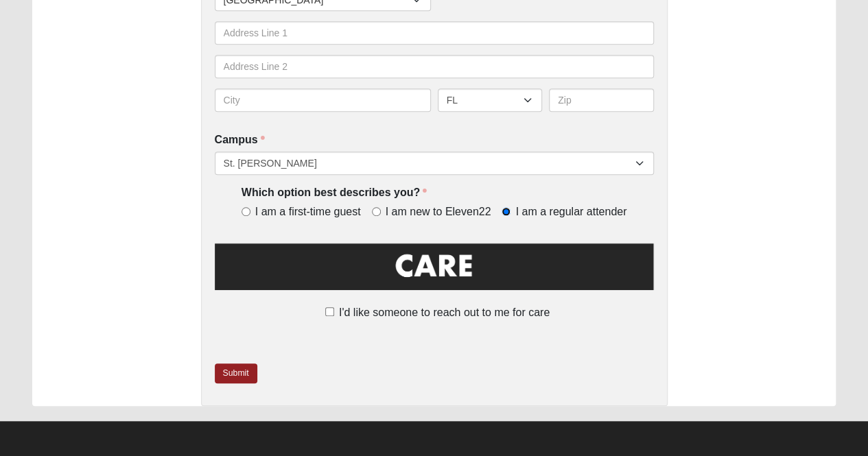 The height and width of the screenshot is (456, 868). What do you see at coordinates (239, 140) in the screenshot?
I see `label: Campus` at bounding box center [239, 140].